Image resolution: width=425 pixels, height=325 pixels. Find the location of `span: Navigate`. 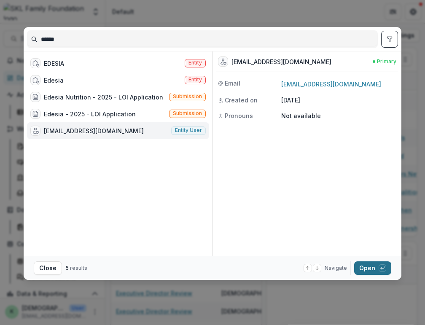

span: Navigate is located at coordinates (336, 268).